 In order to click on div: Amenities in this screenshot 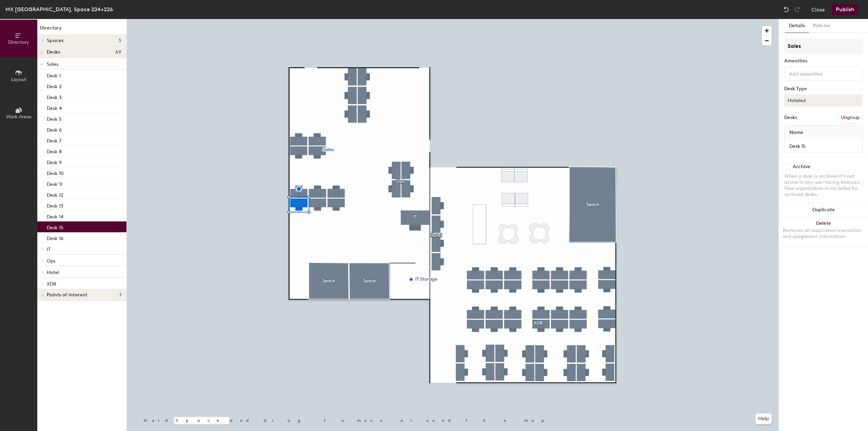, I will do `click(823, 61)`.